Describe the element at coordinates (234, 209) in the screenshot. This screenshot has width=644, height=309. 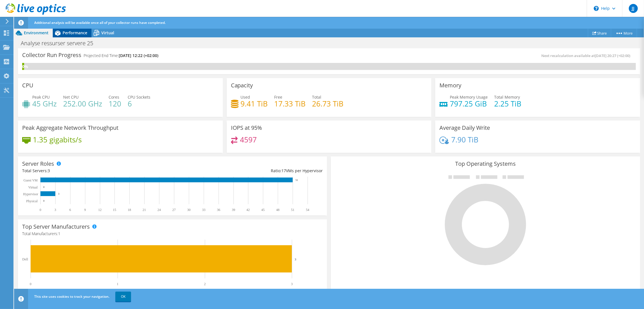
I see `text: 39` at that location.